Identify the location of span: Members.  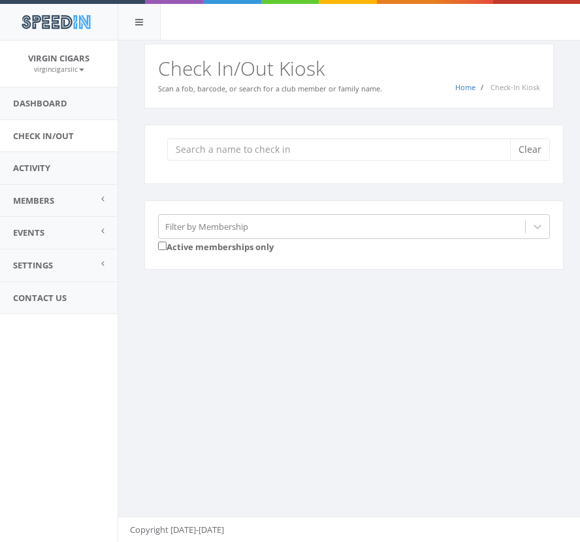
(33, 200).